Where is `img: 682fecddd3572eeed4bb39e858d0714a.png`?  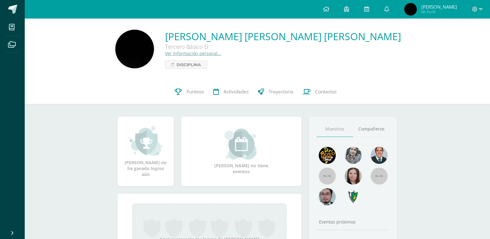 img: 682fecddd3572eeed4bb39e858d0714a.png is located at coordinates (135, 49).